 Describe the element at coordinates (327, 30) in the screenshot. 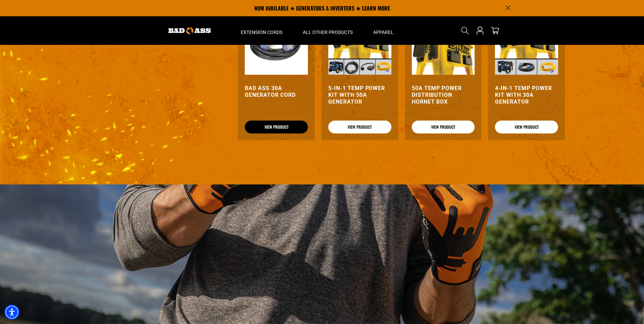

I see `summary: All Other Products` at that location.